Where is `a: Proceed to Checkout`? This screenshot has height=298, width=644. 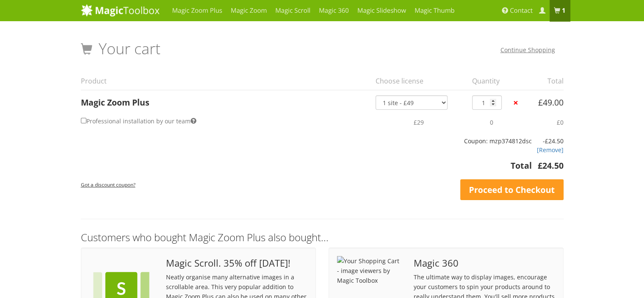 a: Proceed to Checkout is located at coordinates (512, 190).